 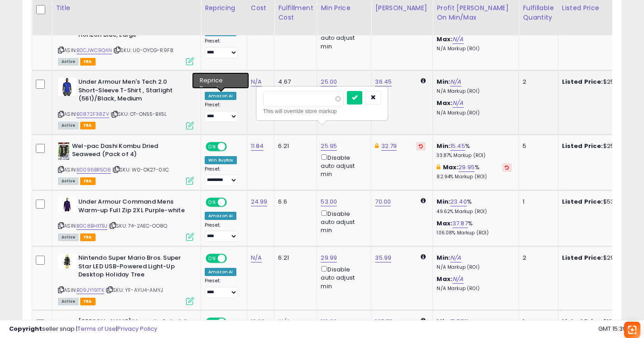 I want to click on div: 4.67, so click(x=294, y=82).